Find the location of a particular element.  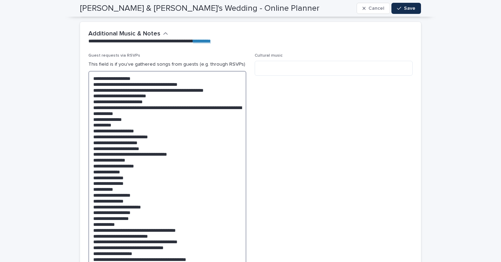

span: Cancel is located at coordinates (376, 8).